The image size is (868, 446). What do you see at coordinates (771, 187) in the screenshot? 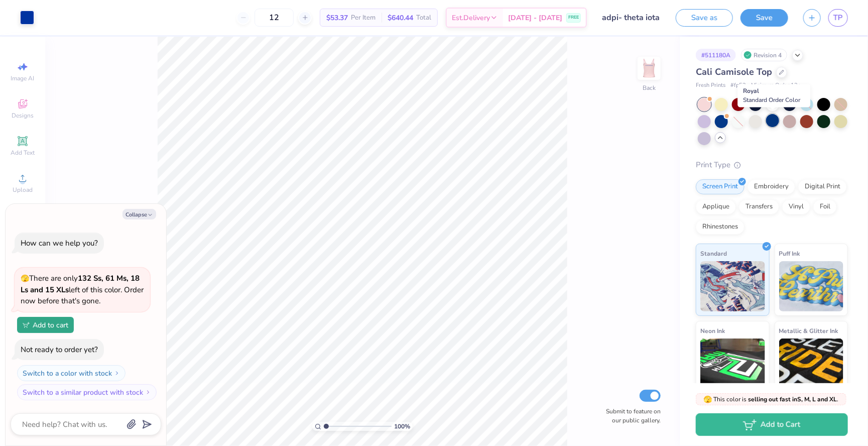
I see `div: Embroidery` at bounding box center [771, 187].